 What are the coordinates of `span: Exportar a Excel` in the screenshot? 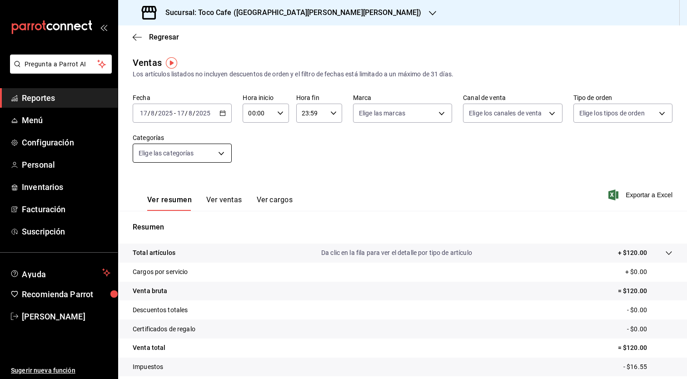 It's located at (642, 195).